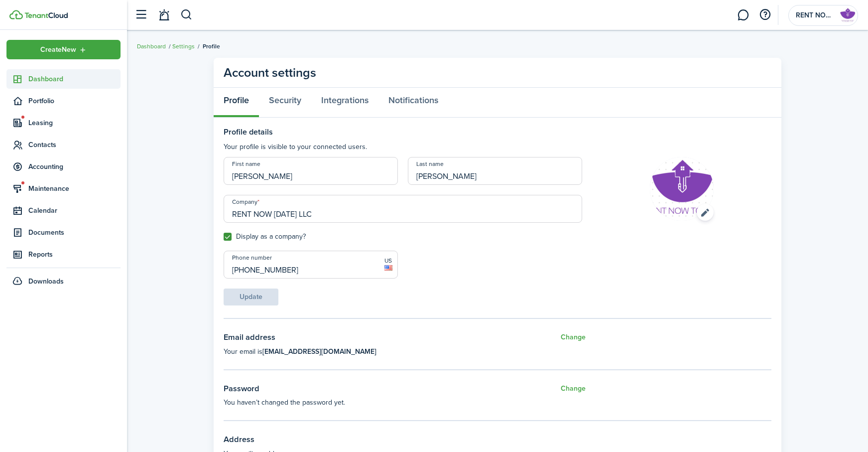 This screenshot has height=452, width=868. Describe the element at coordinates (743, 15) in the screenshot. I see `a: Messaging` at that location.